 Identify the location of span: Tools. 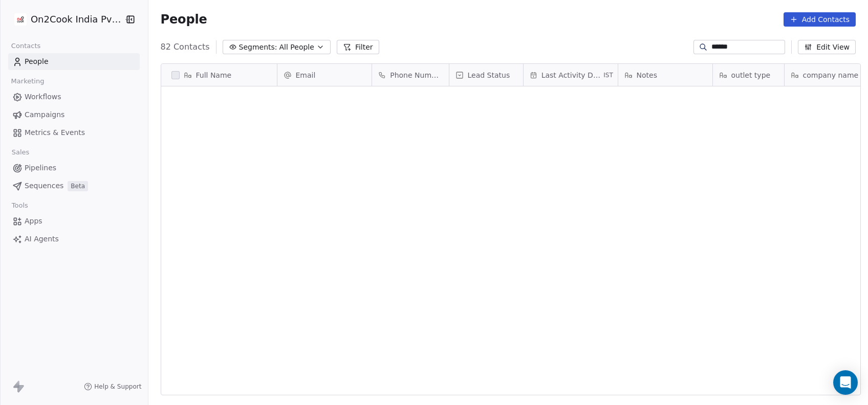
(19, 206).